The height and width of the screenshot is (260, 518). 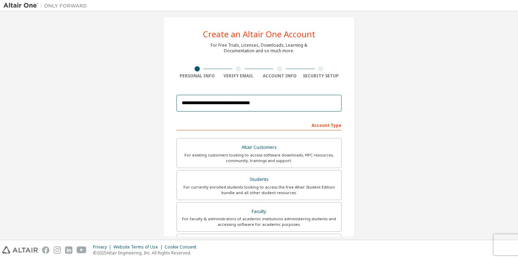 What do you see at coordinates (259, 221) in the screenshot?
I see `div: For faculty & administrators of academic institutions administering students and accessing softwa...` at bounding box center [259, 221].